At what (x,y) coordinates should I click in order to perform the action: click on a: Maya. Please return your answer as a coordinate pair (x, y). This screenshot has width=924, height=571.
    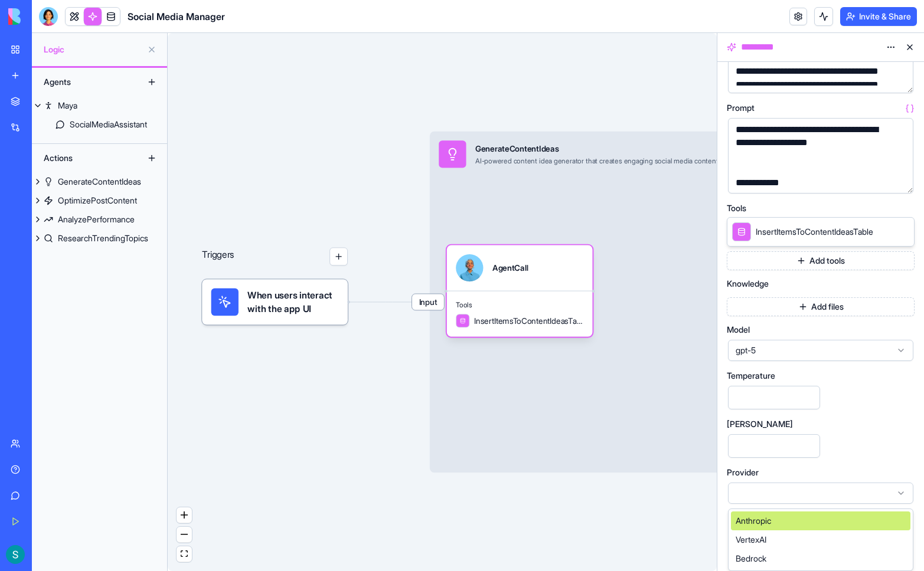
    Looking at the image, I should click on (99, 105).